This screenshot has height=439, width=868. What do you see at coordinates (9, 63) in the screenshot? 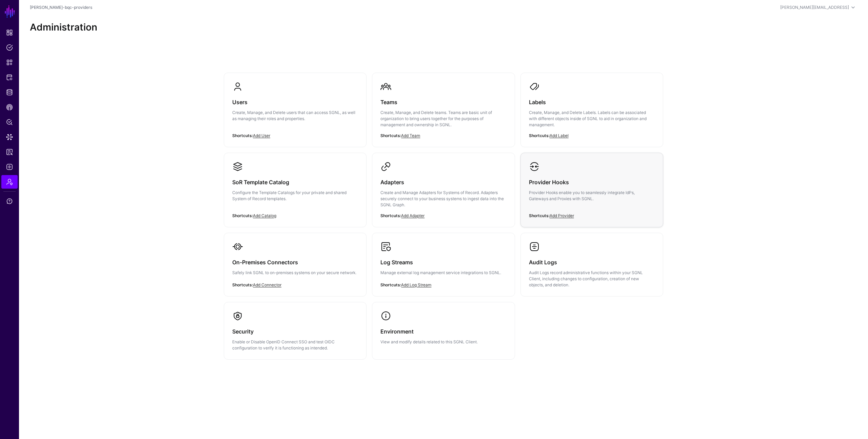
I see `a: Snippets` at bounding box center [9, 63].